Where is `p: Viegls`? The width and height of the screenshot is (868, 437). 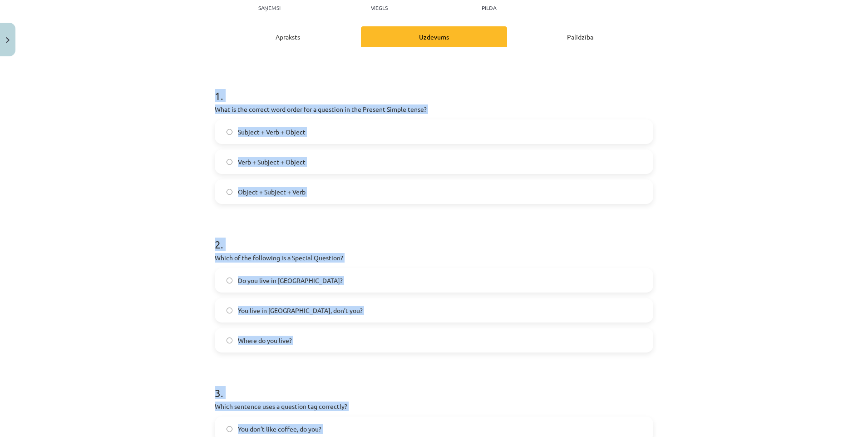
p: Viegls is located at coordinates (379, 8).